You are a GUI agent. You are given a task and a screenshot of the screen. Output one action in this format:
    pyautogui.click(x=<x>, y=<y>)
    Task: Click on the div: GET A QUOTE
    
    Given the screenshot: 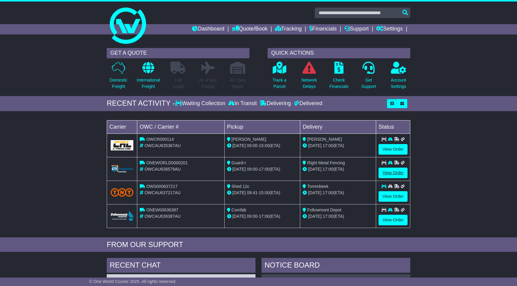 What is the action you would take?
    pyautogui.click(x=178, y=53)
    